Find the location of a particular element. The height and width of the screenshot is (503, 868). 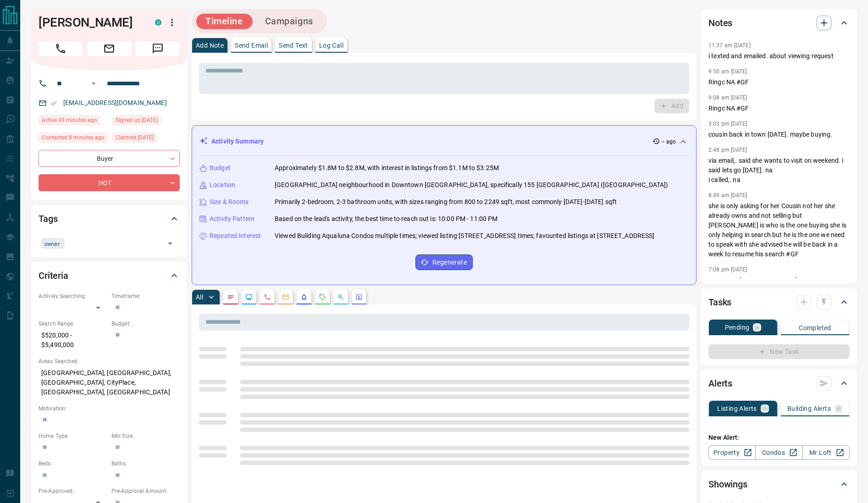

div: Buyer is located at coordinates (109, 158).